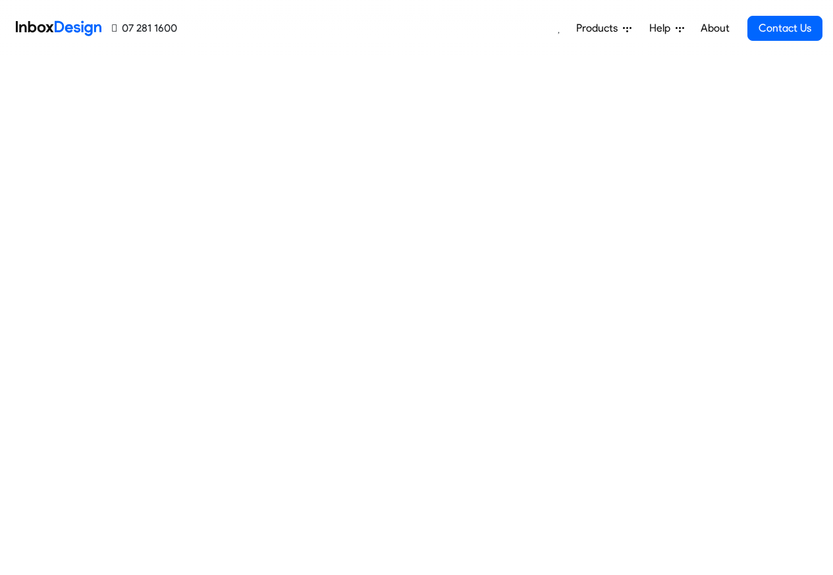  Describe the element at coordinates (663, 28) in the screenshot. I see `span: Help` at that location.